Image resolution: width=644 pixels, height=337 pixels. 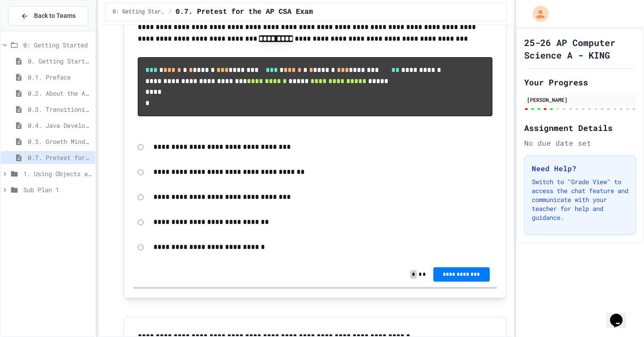 I want to click on span: 0. Getting Started, so click(x=59, y=61).